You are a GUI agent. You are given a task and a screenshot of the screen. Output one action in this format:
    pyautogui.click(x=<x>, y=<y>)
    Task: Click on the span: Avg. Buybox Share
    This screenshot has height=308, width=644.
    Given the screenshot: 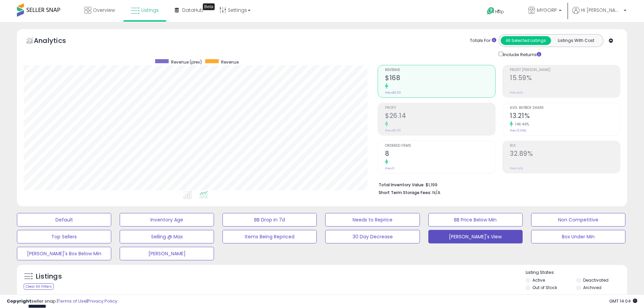 What is the action you would take?
    pyautogui.click(x=565, y=108)
    